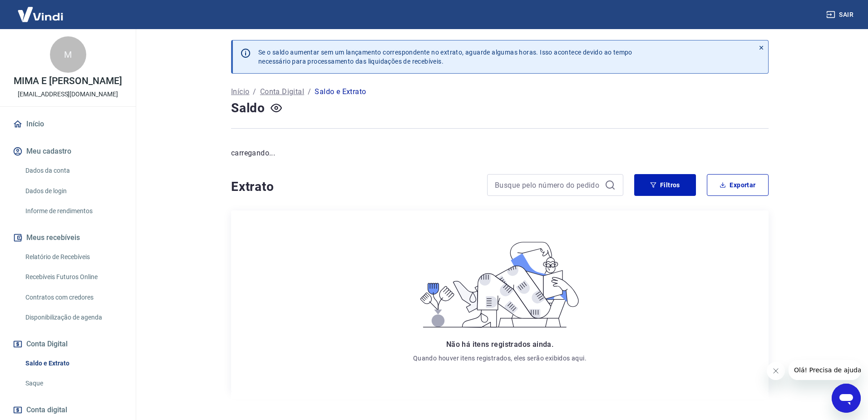  Describe the element at coordinates (73, 383) in the screenshot. I see `a: Saque` at that location.